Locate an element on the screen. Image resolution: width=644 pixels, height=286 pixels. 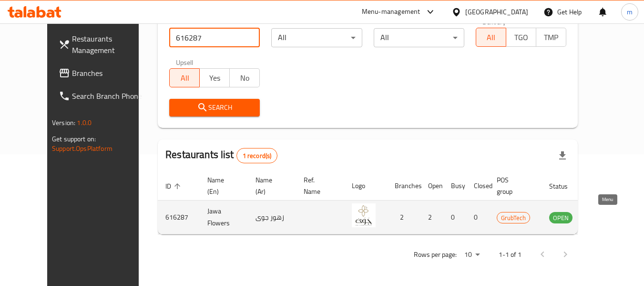
th: Logo is located at coordinates (366, 185).